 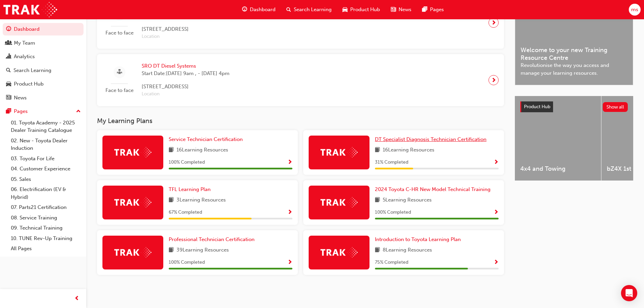 What do you see at coordinates (407, 250) in the screenshot?
I see `span: 8 Learning Resources` at bounding box center [407, 250].